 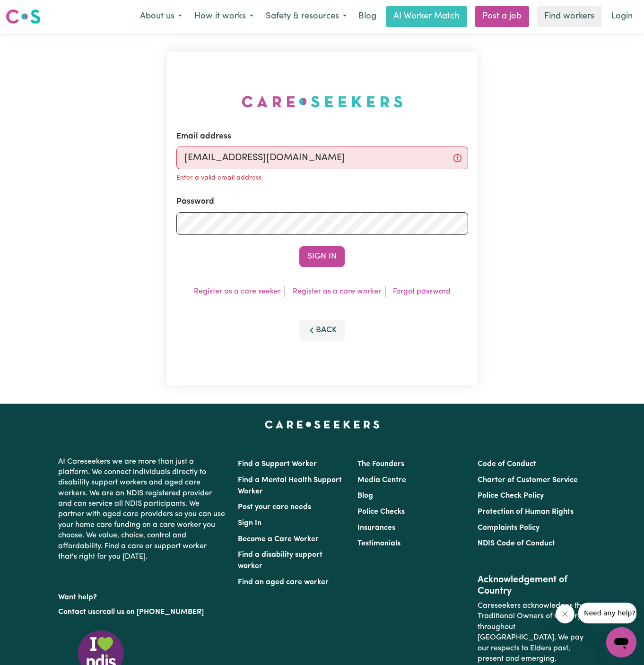 I want to click on a: Register as a care seeker, so click(x=238, y=291).